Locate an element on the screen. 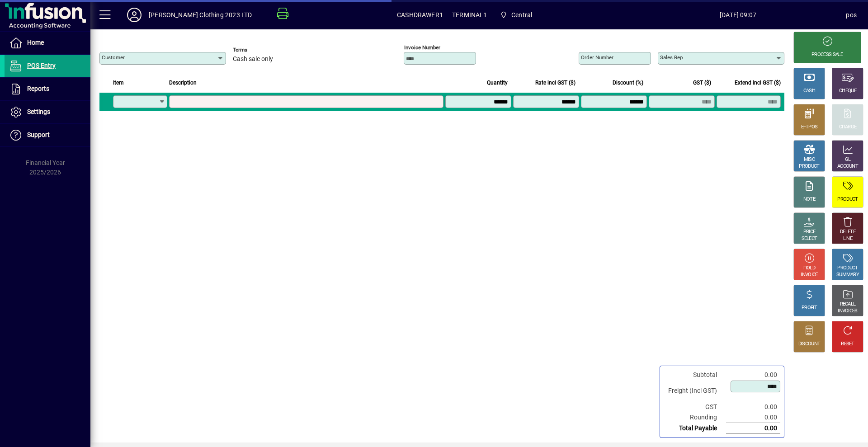 This screenshot has width=868, height=447. a: Support is located at coordinates (47, 135).